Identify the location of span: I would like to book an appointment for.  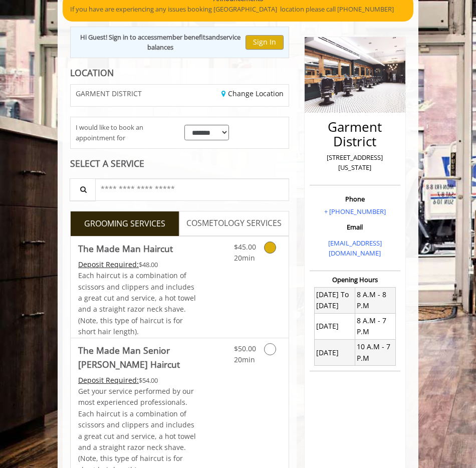
(125, 133).